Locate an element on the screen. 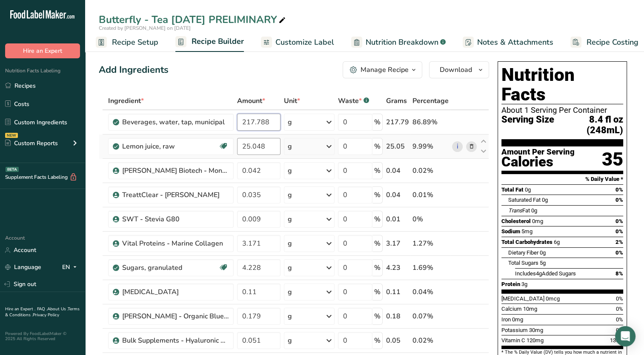 Image resolution: width=644 pixels, height=355 pixels. span: Ingredient is located at coordinates (126, 101).